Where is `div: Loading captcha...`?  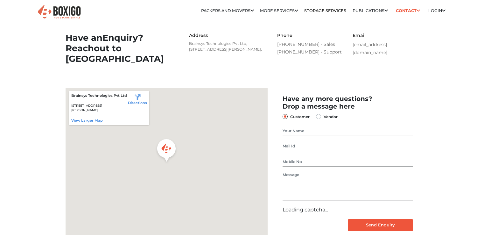
div: Loading captcha... is located at coordinates (348, 210).